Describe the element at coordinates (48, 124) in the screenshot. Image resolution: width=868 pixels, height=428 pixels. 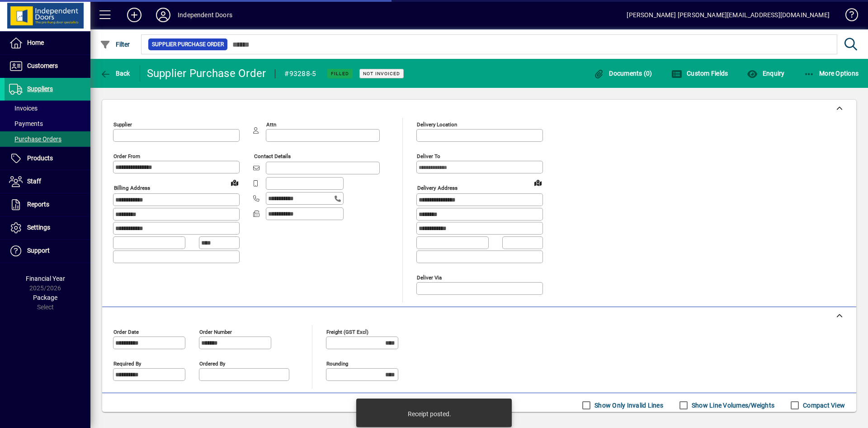
I see `a: Payments` at that location.